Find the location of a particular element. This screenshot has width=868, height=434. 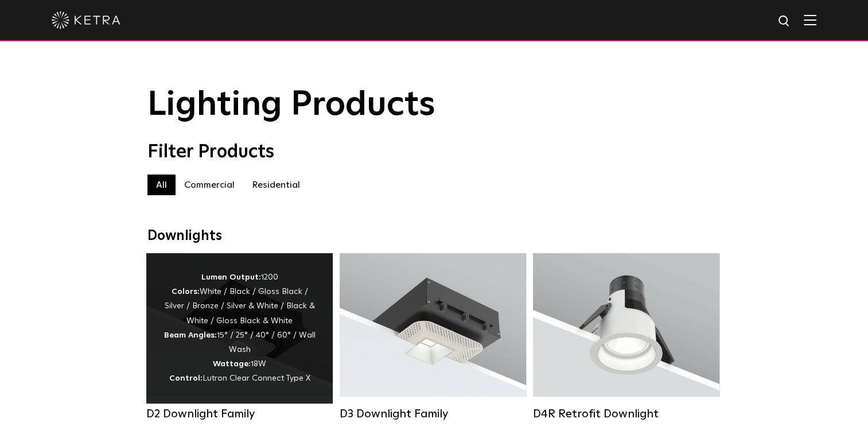

strong: Beam Angles: is located at coordinates (190, 335).